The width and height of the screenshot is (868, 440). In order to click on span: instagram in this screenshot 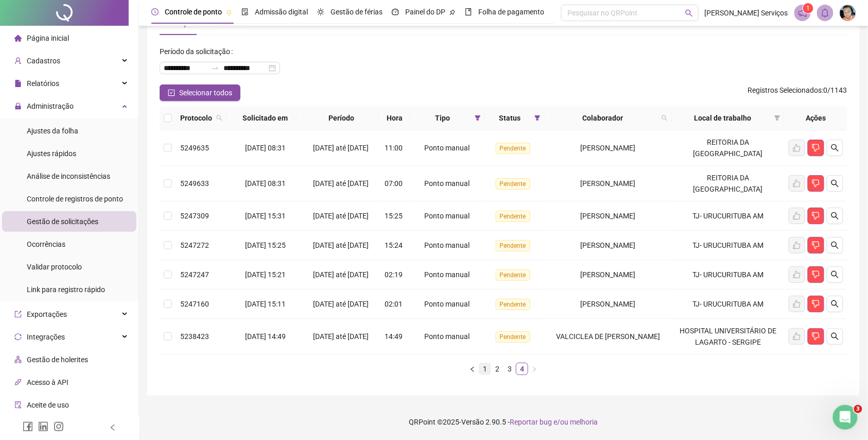, I will do `click(59, 427)`.